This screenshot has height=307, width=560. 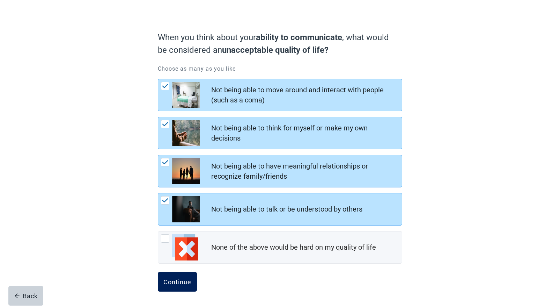 What do you see at coordinates (280, 69) in the screenshot?
I see `p: Choose as many as you like` at bounding box center [280, 69].